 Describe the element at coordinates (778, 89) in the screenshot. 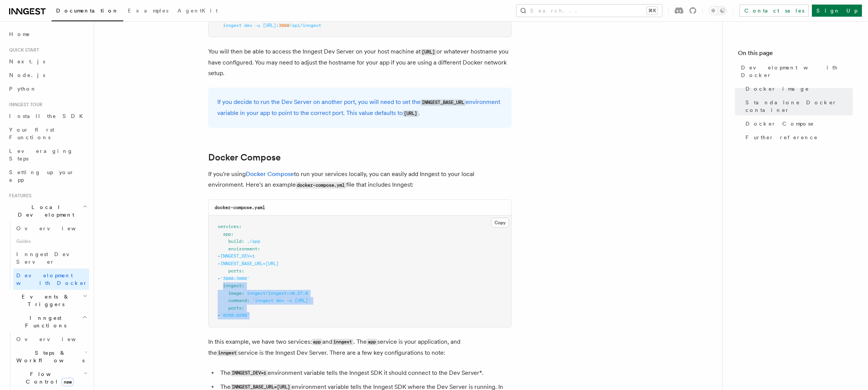

I see `span: Docker image` at that location.